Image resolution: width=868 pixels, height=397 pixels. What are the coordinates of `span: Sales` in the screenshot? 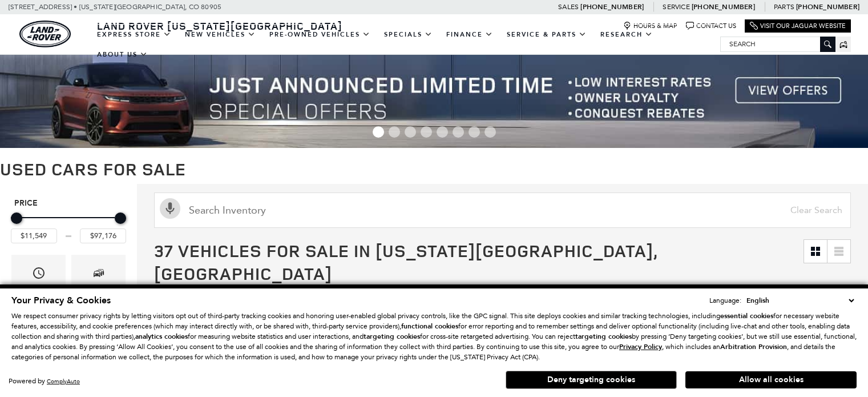 It's located at (568, 7).